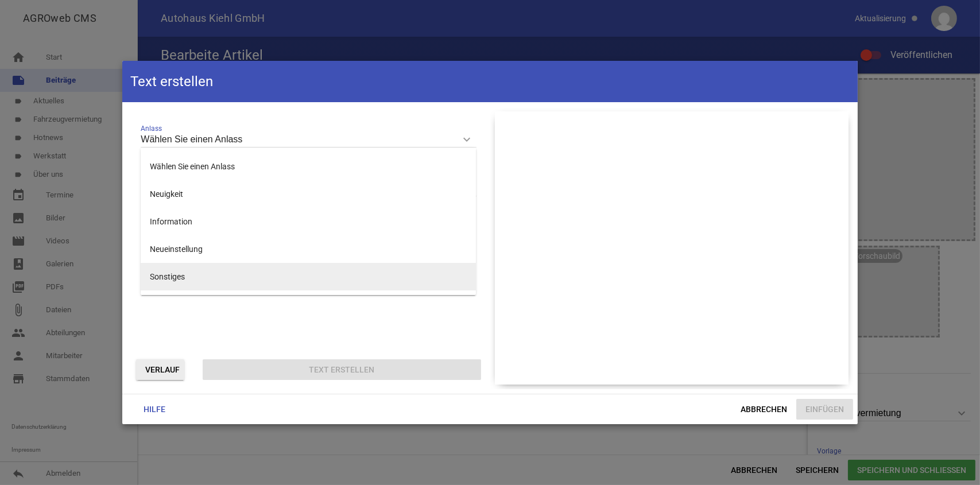 Image resolution: width=980 pixels, height=485 pixels. Describe the element at coordinates (824, 409) in the screenshot. I see `button: Einfügen` at that location.